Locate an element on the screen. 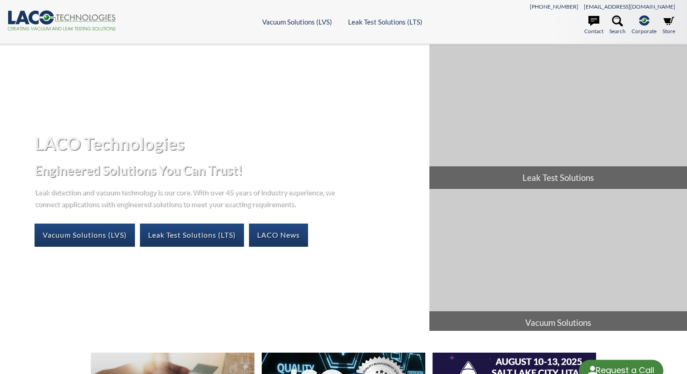 The width and height of the screenshot is (687, 374). h1: LACO Technologies is located at coordinates (228, 143).